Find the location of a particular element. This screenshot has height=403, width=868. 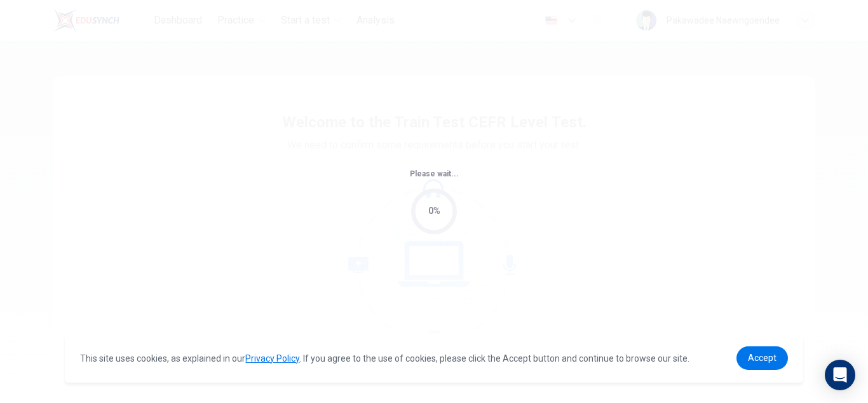

a: Privacy Policy is located at coordinates (272, 358).